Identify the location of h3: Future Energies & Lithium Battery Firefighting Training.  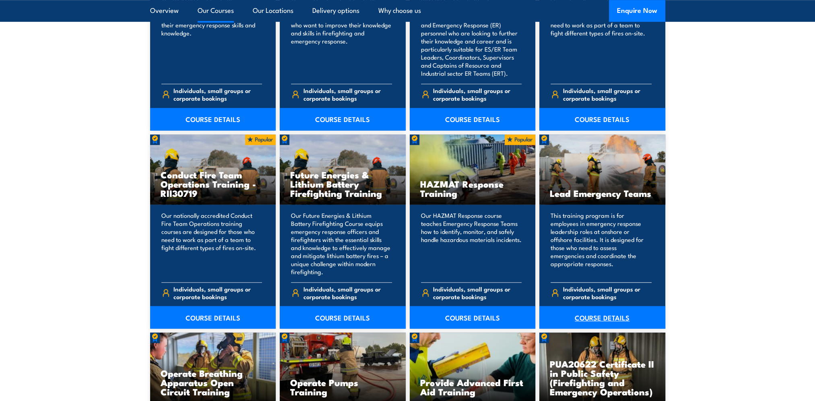
(343, 184).